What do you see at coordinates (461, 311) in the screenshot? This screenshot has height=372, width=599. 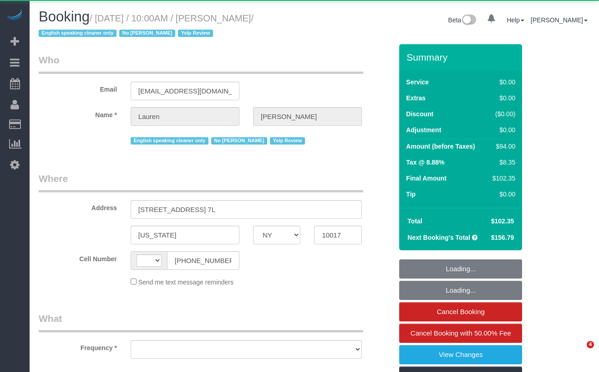 I see `a: Cancel Booking` at bounding box center [461, 311].